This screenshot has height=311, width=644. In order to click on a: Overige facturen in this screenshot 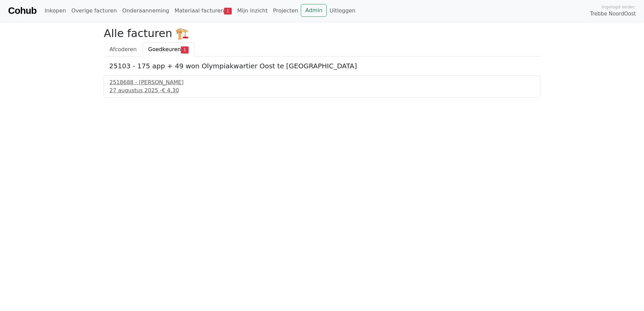, I will do `click(94, 11)`.